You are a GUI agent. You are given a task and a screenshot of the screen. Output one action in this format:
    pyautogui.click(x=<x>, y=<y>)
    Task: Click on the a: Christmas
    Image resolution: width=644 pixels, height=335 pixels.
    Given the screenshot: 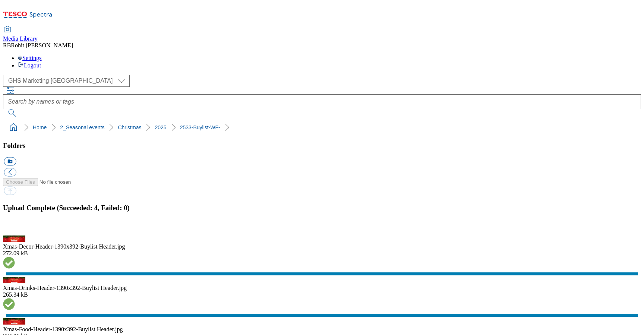 What is the action you would take?
    pyautogui.click(x=129, y=127)
    